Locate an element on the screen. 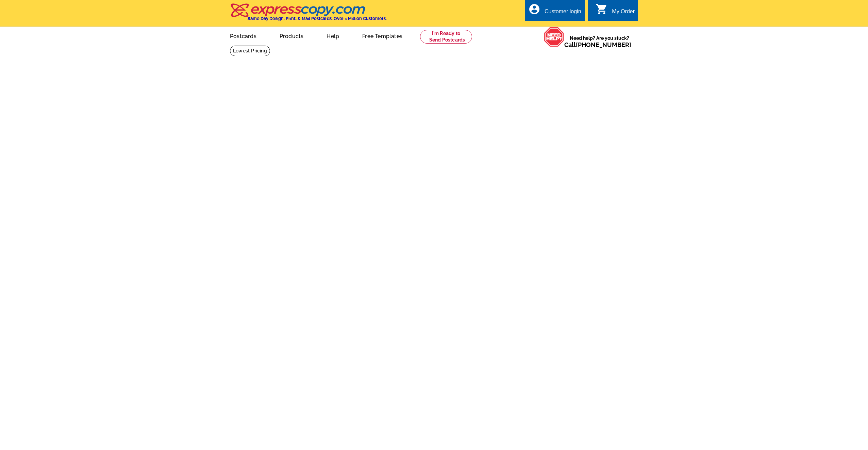 This screenshot has width=868, height=450. img: help is located at coordinates (555, 37).